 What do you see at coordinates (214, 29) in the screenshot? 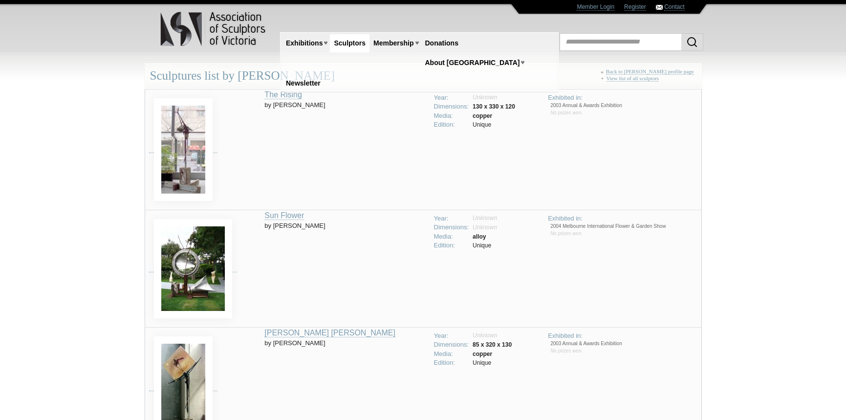
I see `img: logo.png` at bounding box center [214, 29].